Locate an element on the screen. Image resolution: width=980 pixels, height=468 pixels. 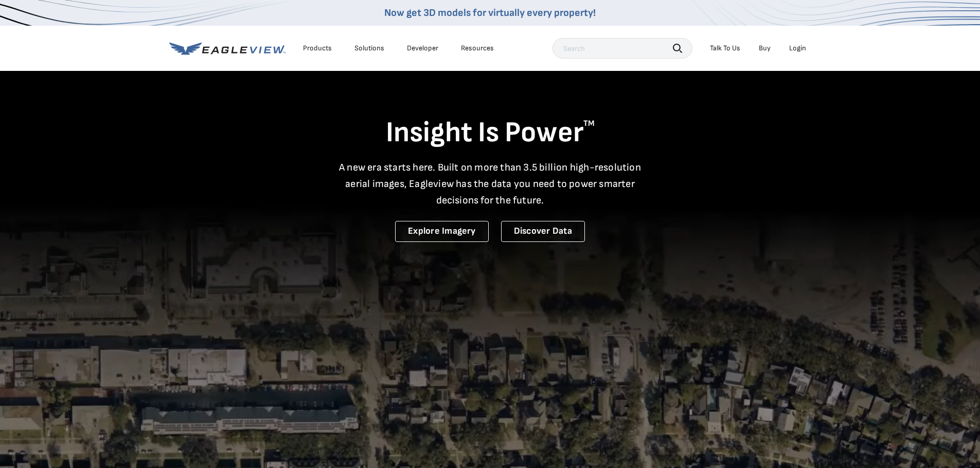
a: Buy is located at coordinates (765, 49).